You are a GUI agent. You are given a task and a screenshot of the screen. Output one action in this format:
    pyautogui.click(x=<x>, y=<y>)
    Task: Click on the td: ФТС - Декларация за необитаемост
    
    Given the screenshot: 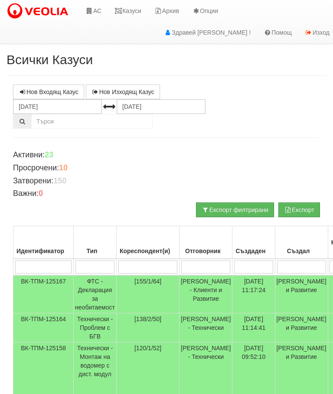 What is the action you would take?
    pyautogui.click(x=95, y=294)
    